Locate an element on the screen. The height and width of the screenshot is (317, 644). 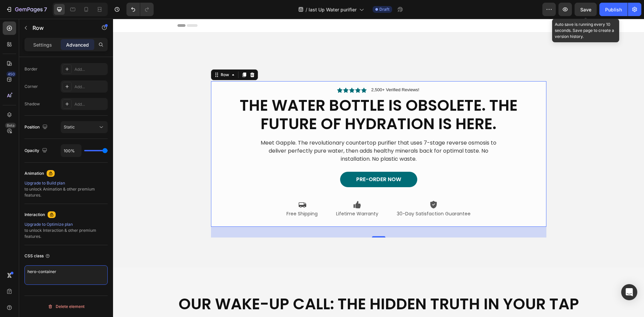
p: Meet Gapple. The revolutionary countertop purifier that uses 7-stage reverse osmosis to deliver p... is located at coordinates (266, 132).